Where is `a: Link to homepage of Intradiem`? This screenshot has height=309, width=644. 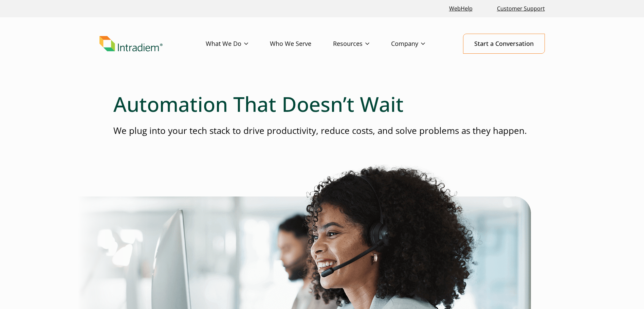
a: Link to homepage of Intradiem is located at coordinates (152, 44).